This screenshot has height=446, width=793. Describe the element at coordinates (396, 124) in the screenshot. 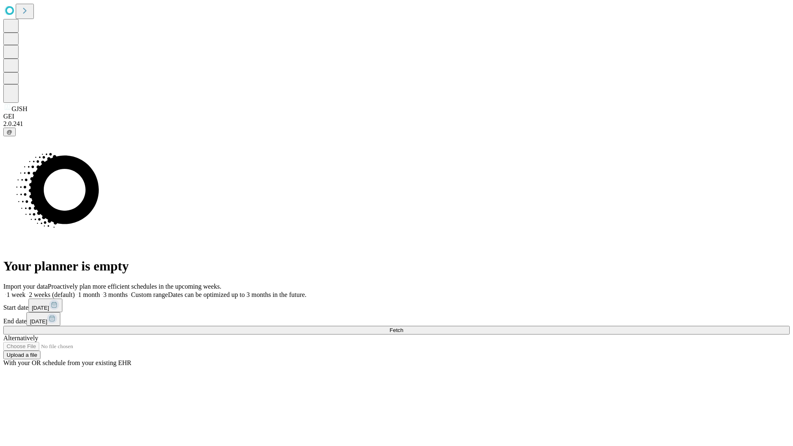

I see `div: 2.0.241` at that location.